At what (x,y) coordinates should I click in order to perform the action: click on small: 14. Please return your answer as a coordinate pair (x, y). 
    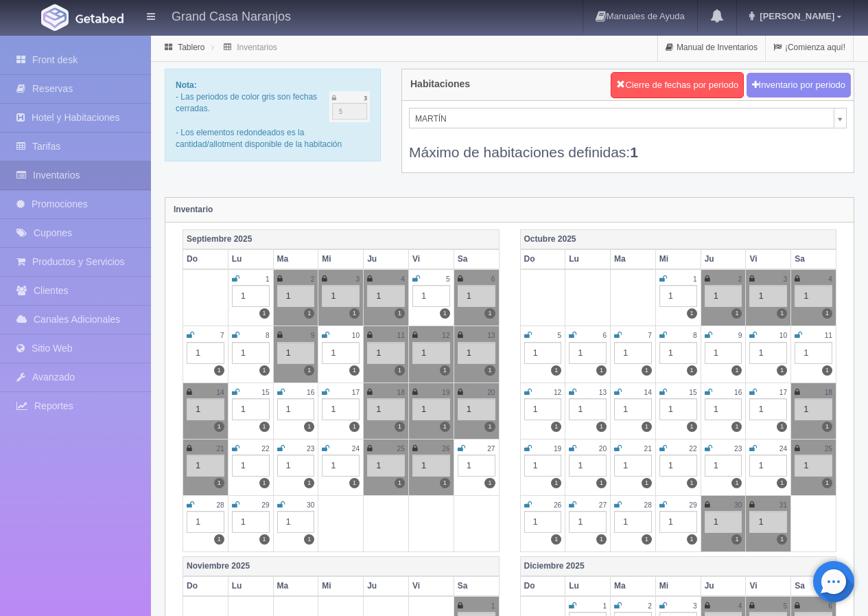
    Looking at the image, I should click on (219, 392).